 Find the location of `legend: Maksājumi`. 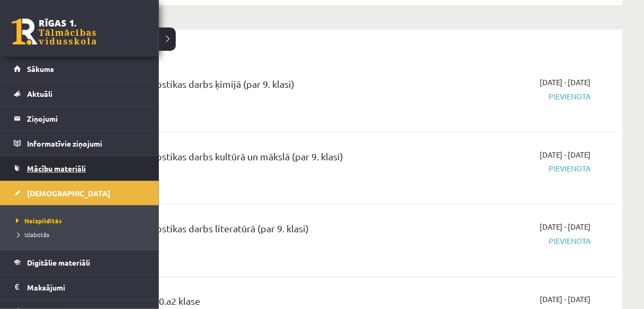

legend: Maksājumi is located at coordinates (86, 287).